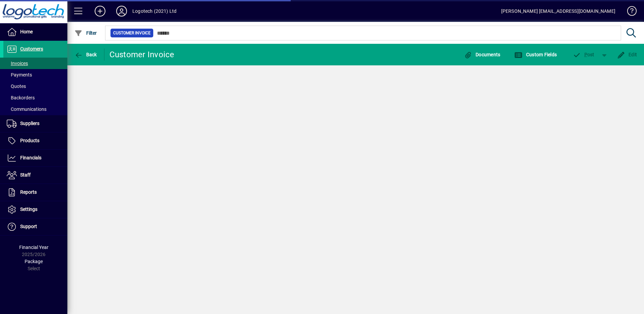 The image size is (644, 314). What do you see at coordinates (30, 141) in the screenshot?
I see `span: Products` at bounding box center [30, 141].